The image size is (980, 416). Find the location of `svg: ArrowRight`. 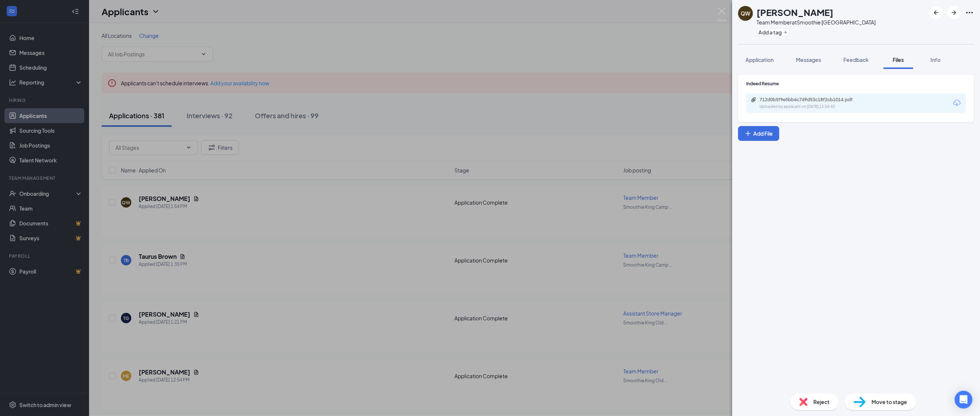

svg: ArrowRight is located at coordinates (954, 13).